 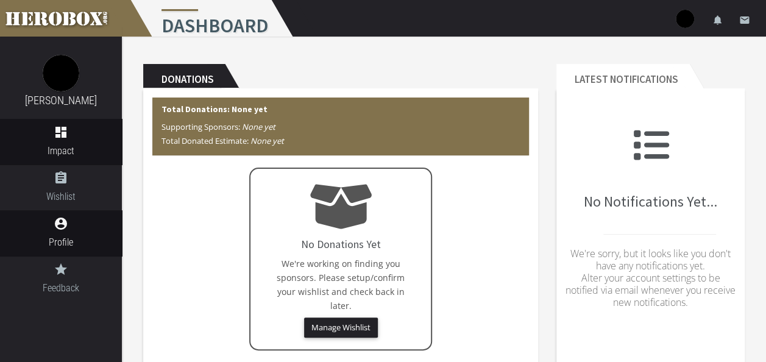 What do you see at coordinates (341, 285) in the screenshot?
I see `p: We're working on finding you sponsors. Please setup/confirm your wishlist and check back in later.` at bounding box center [341, 285].